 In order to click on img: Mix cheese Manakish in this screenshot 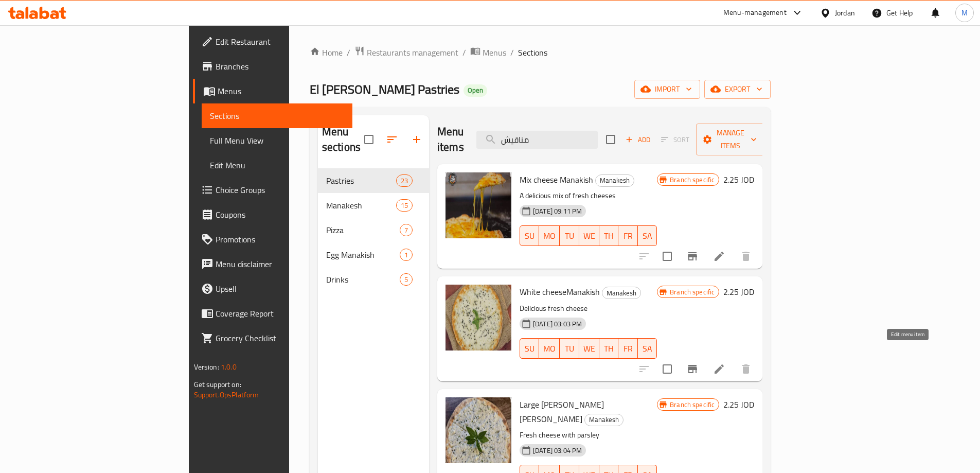, I will do `click(478, 205)`.